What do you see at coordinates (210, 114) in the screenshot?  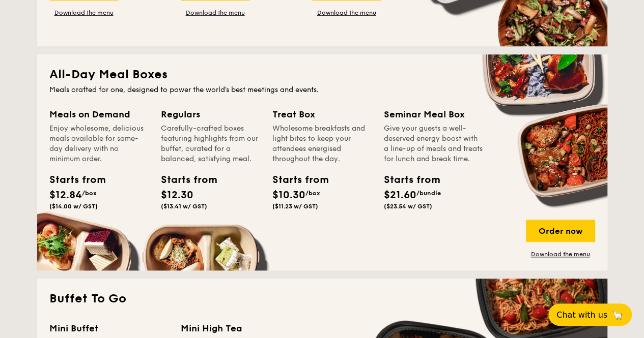 I see `div: Regulars` at bounding box center [210, 114].